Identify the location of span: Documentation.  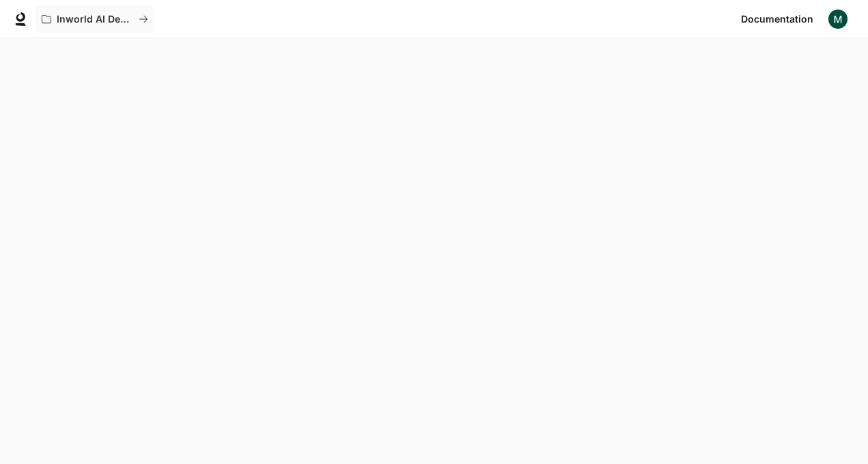
(777, 19).